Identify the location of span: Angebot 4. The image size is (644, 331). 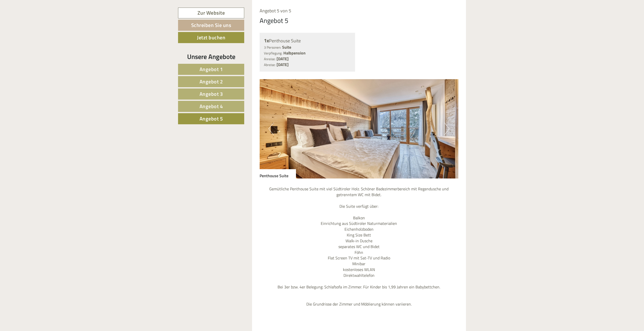
(211, 106).